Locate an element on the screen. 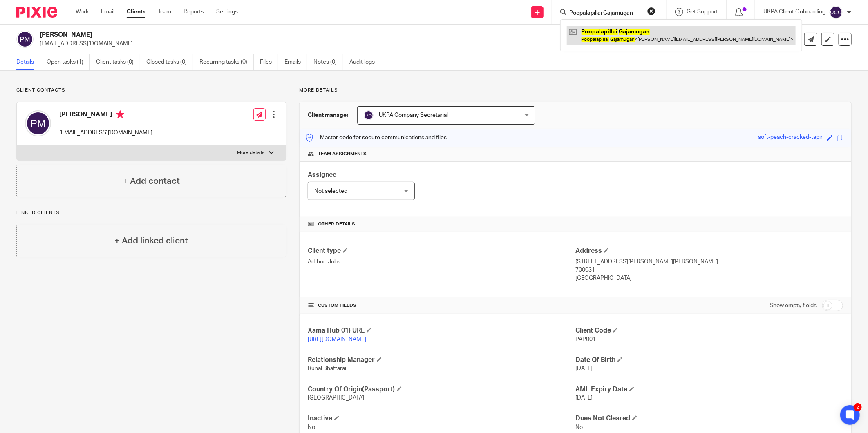  h4: Xama Hub 01) URL is located at coordinates (441, 331).